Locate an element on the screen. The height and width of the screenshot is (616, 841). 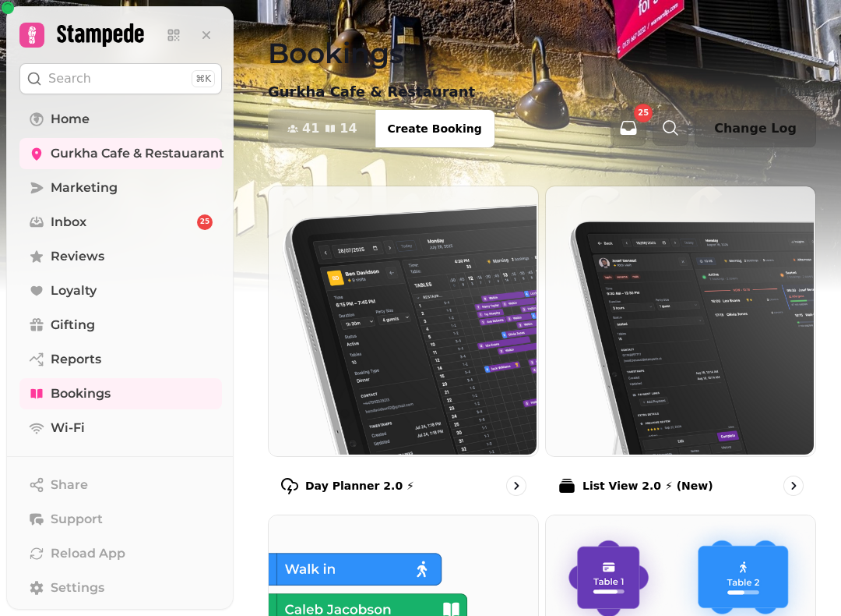
p: Search is located at coordinates (69, 78).